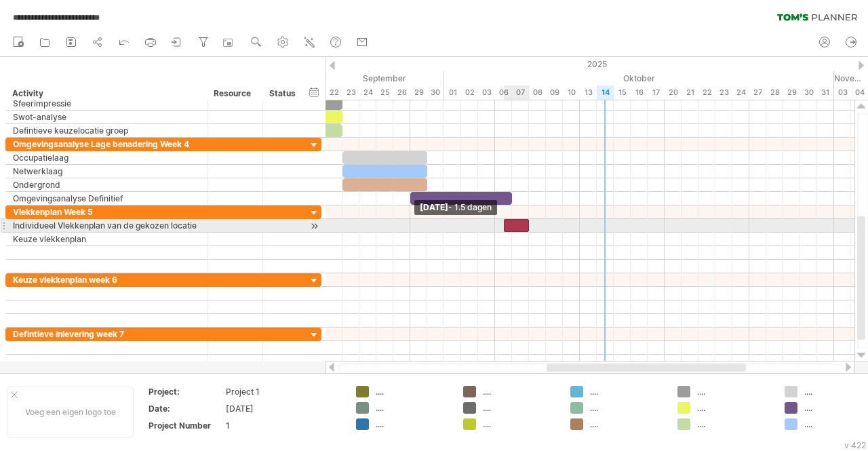  Describe the element at coordinates (673, 92) in the screenshot. I see `div: maandag, 20 Oktober 2025` at that location.